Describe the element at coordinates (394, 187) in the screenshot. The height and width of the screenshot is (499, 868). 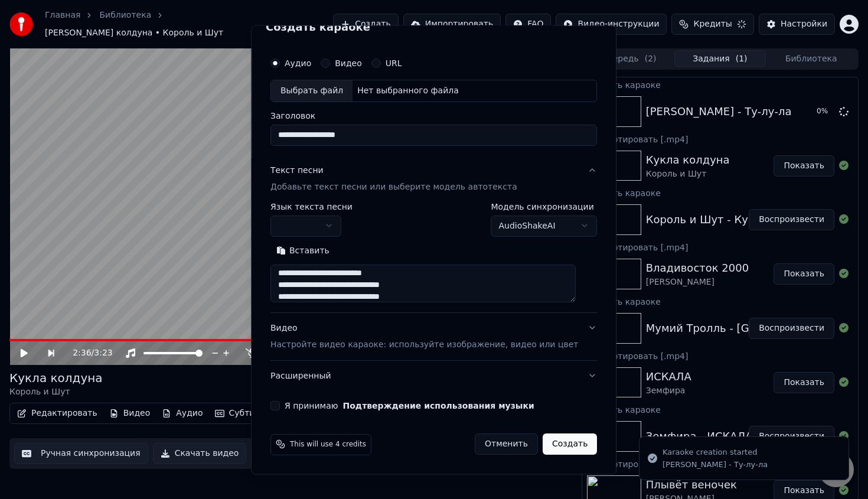
I see `p: Добавьте текст песни или выберите модель автотекста` at that location.